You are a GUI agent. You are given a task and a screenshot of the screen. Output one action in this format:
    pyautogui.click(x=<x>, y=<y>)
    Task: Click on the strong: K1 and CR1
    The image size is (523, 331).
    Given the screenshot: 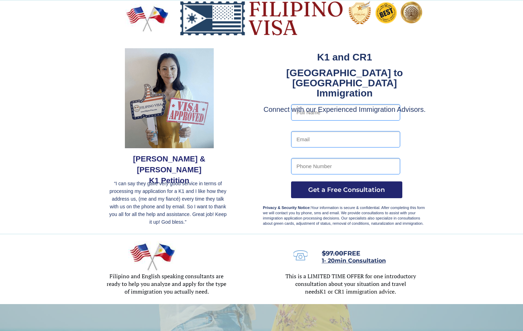 What is the action you would take?
    pyautogui.click(x=344, y=57)
    